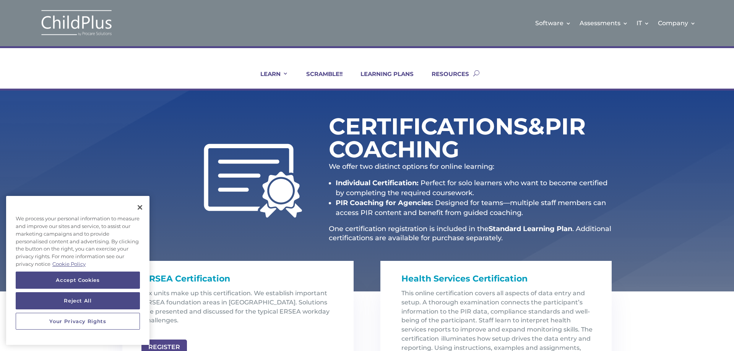 The height and width of the screenshot is (351, 734). Describe the element at coordinates (474, 188) in the screenshot. I see `li: Perfect for solo learners who want to become certified by completing the required coursework.` at that location.